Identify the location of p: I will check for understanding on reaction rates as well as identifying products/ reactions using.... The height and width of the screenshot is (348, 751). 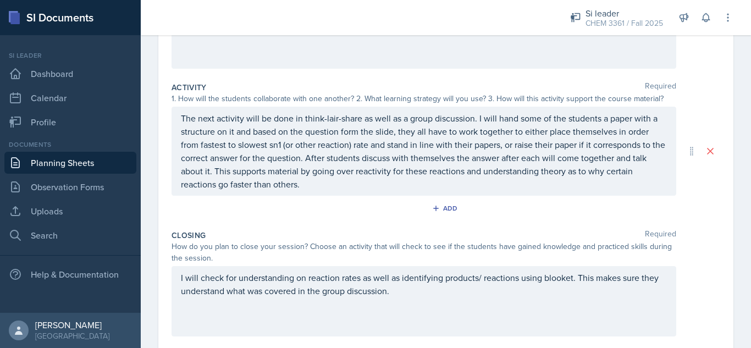
(424, 284).